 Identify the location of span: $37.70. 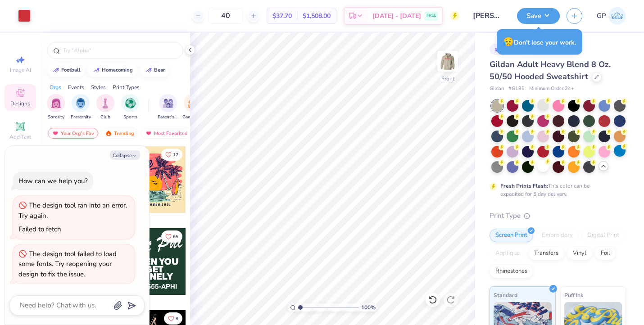
(282, 16).